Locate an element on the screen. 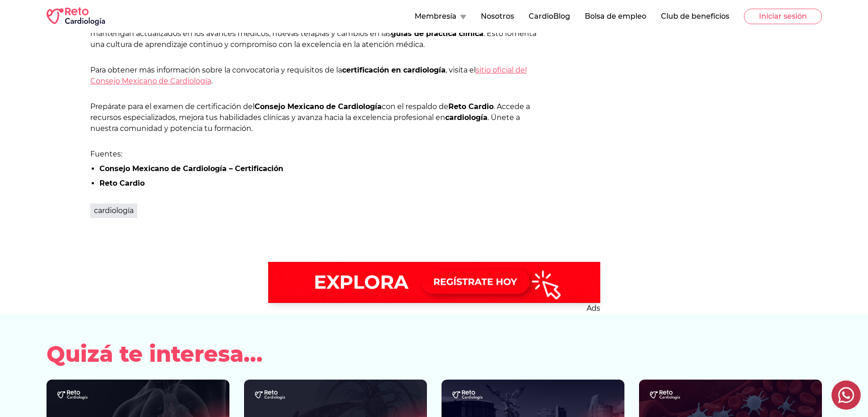 This screenshot has width=868, height=417. button: Nosotros is located at coordinates (497, 16).